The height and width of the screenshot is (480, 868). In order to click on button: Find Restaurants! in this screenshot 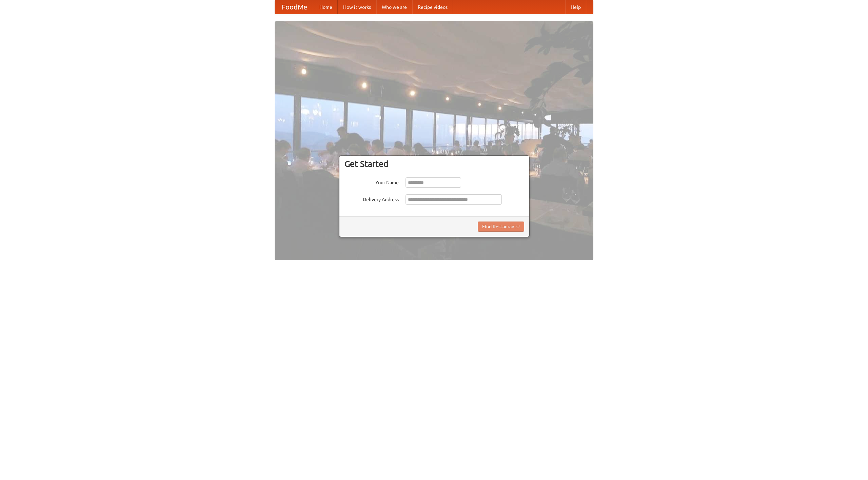, I will do `click(501, 226)`.